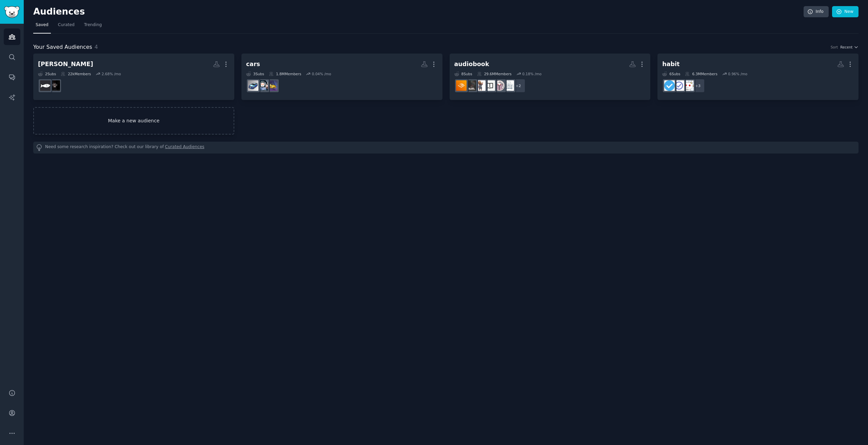 The height and width of the screenshot is (445, 868). What do you see at coordinates (471, 86) in the screenshot?
I see `img: RomanceBooks` at bounding box center [471, 86].